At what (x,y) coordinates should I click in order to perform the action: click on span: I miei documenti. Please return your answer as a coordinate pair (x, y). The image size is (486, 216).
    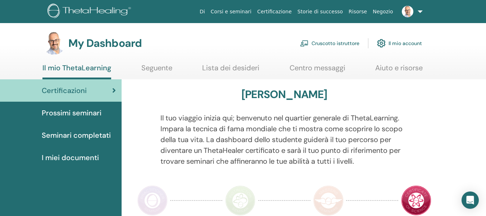
    Looking at the image, I should click on (70, 157).